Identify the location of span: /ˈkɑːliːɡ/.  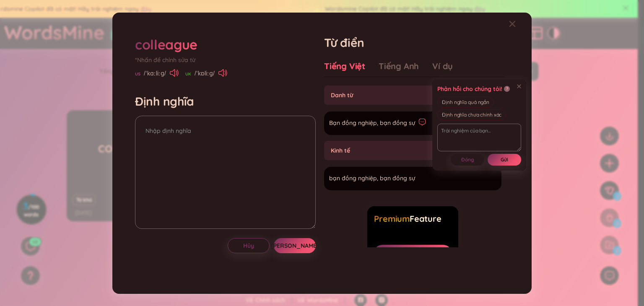
(155, 74).